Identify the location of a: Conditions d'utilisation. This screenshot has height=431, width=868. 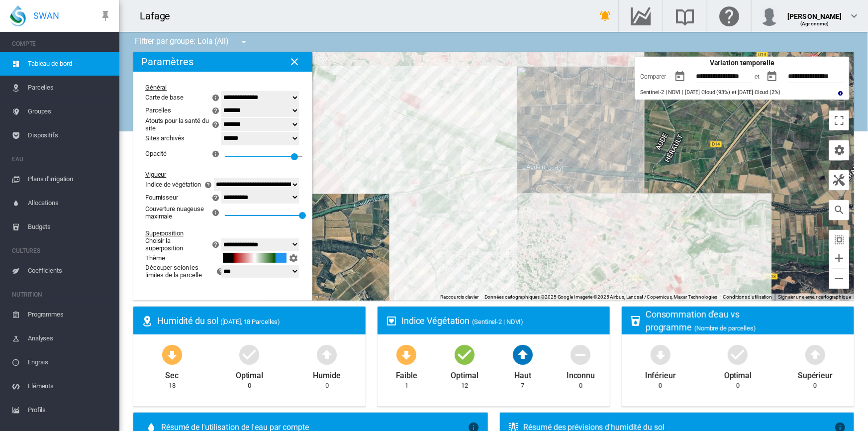
(748, 296).